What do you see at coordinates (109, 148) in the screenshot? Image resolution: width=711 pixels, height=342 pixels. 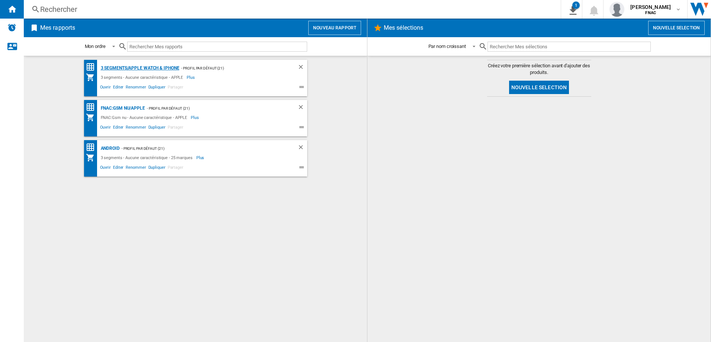 I see `div: Android` at bounding box center [109, 148].